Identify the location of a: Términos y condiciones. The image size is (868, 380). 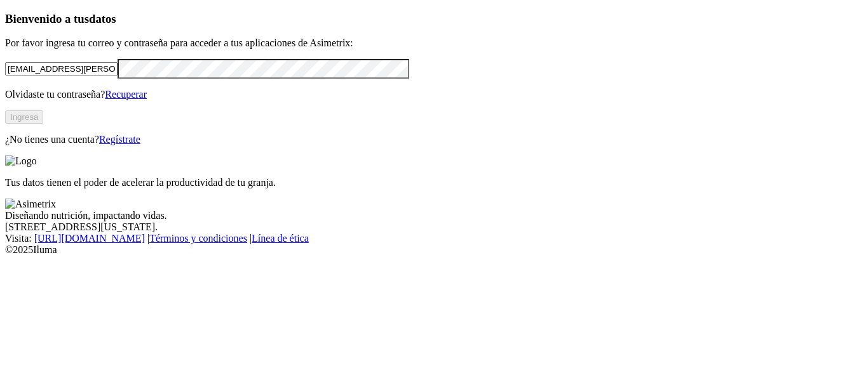
(198, 238).